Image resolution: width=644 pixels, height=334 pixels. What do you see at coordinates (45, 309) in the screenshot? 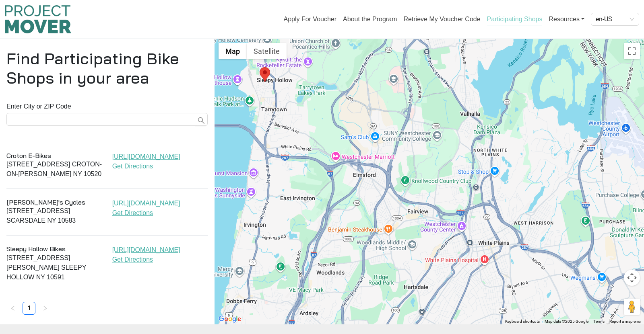
I see `button: right` at bounding box center [45, 309].